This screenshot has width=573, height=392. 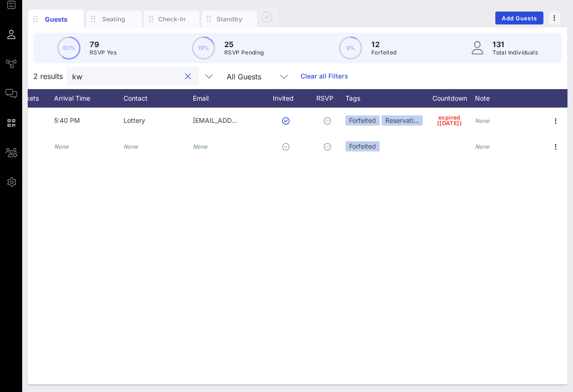 I want to click on span: 2 results, so click(x=48, y=76).